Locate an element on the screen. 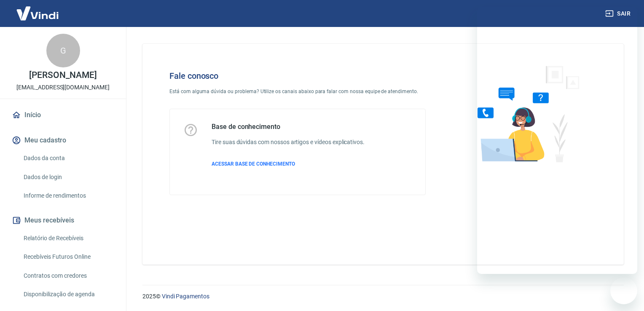  a: Disponibilização de agenda is located at coordinates (68, 294).